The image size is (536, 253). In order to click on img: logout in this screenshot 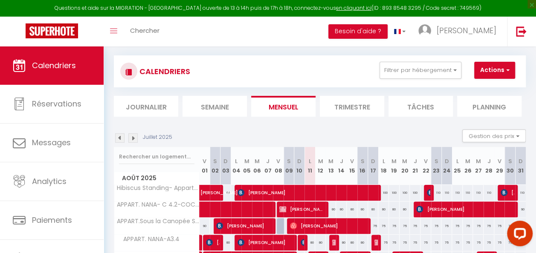, I will do `click(521, 31)`.